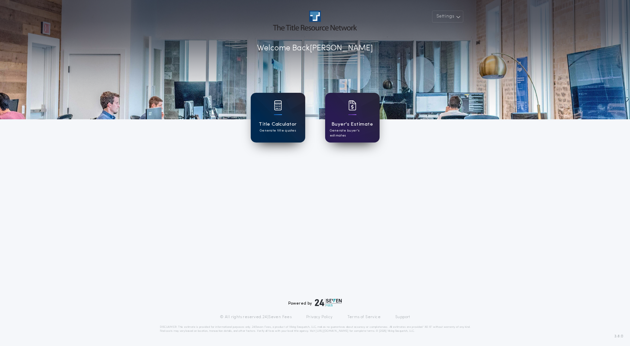 This screenshot has height=346, width=630. I want to click on img: logo, so click(328, 303).